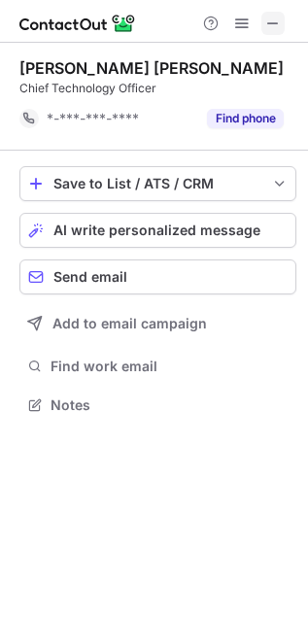 The height and width of the screenshot is (619, 308). Describe the element at coordinates (78, 23) in the screenshot. I see `img: ContactOut v5.3.10` at that location.